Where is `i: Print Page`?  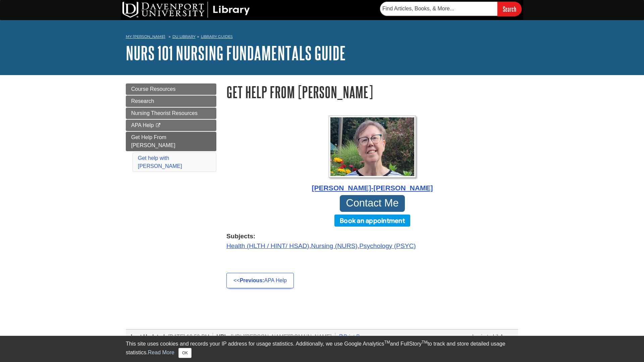
i: Print Page is located at coordinates (341, 336).